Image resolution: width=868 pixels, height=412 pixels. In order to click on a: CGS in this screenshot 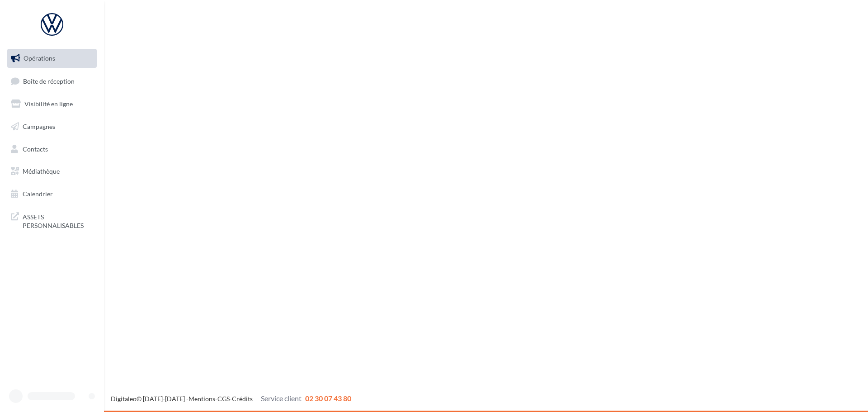, I will do `click(224, 398)`.